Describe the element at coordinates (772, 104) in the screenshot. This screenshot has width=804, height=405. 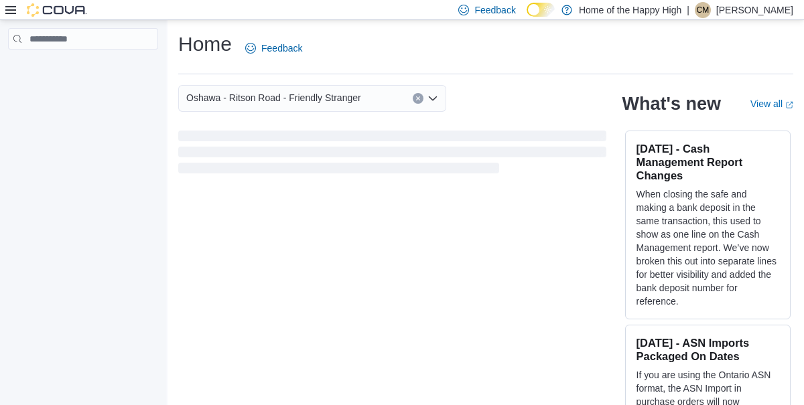
I see `a: View allExternal link` at that location.